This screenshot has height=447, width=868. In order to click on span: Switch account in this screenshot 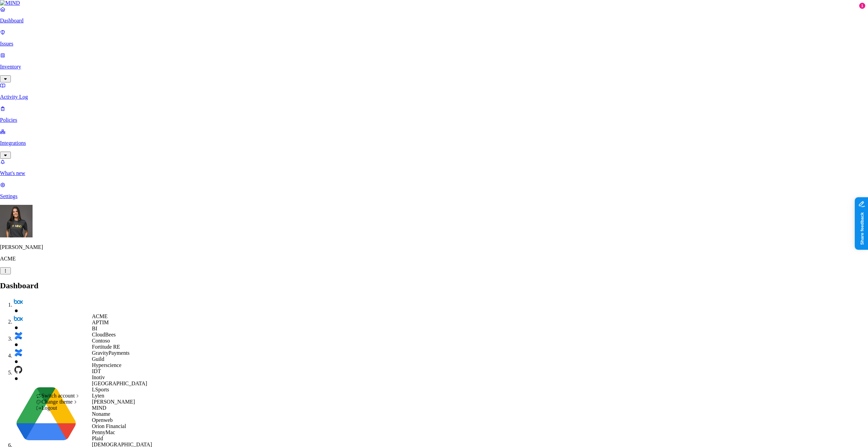, I will do `click(58, 396)`.